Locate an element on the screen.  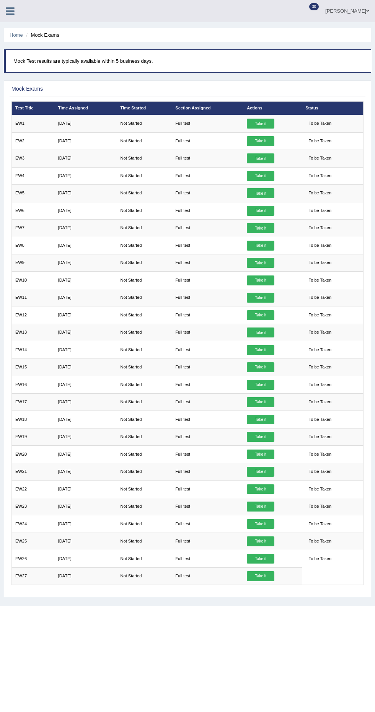
td: EW25 is located at coordinates (33, 541).